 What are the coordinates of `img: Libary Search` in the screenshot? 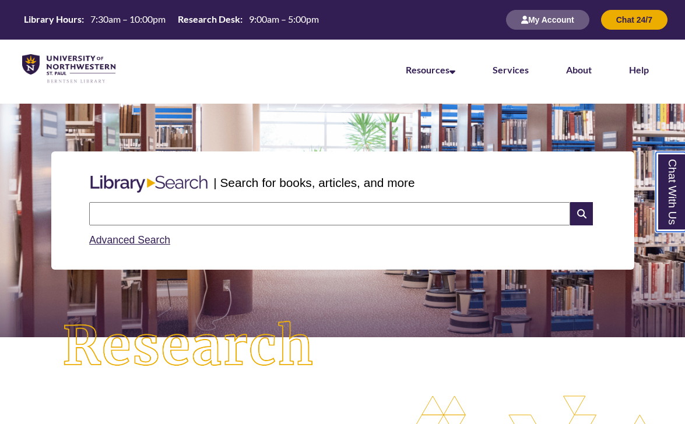 It's located at (149, 184).